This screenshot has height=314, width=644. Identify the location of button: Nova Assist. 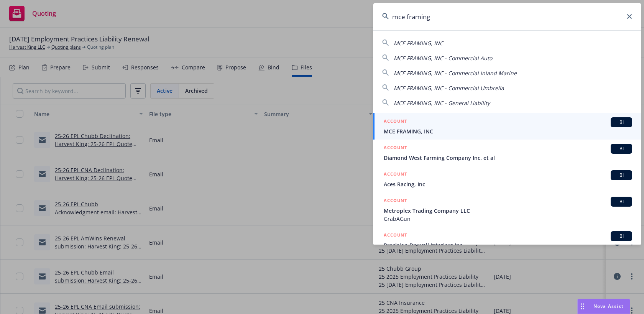
(604, 307).